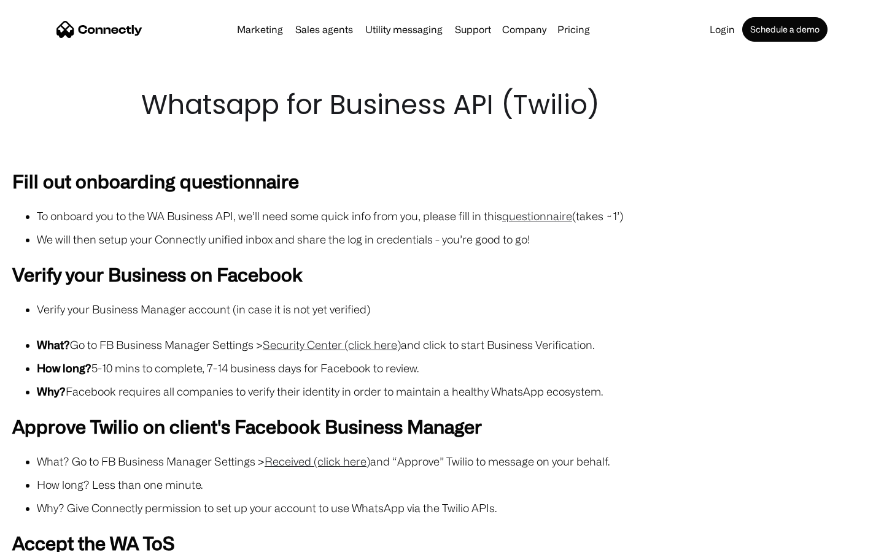 This screenshot has width=884, height=552. What do you see at coordinates (317, 462) in the screenshot?
I see `a: Received (click here)` at bounding box center [317, 462].